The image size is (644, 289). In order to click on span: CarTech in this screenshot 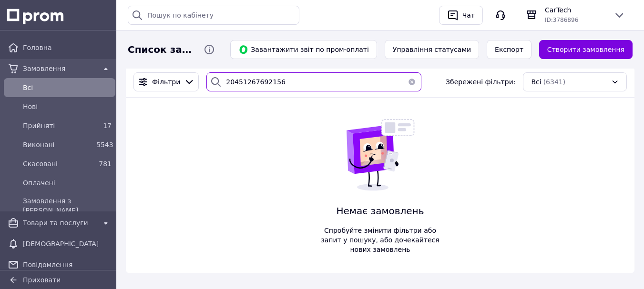, I will do `click(576, 10)`.